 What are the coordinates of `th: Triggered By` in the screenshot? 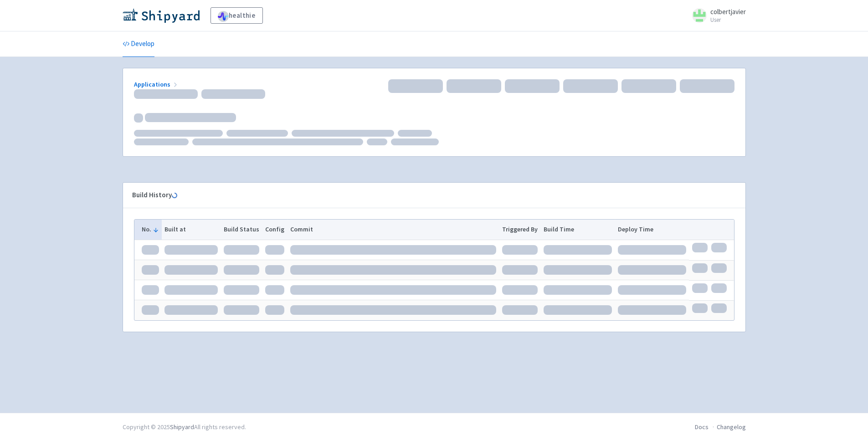 It's located at (520, 230).